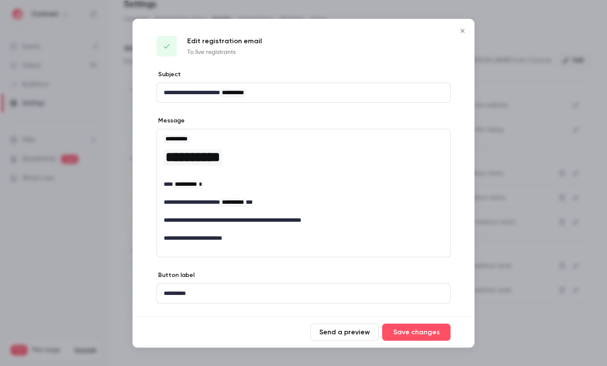 This screenshot has width=607, height=366. I want to click on label: Button label, so click(175, 275).